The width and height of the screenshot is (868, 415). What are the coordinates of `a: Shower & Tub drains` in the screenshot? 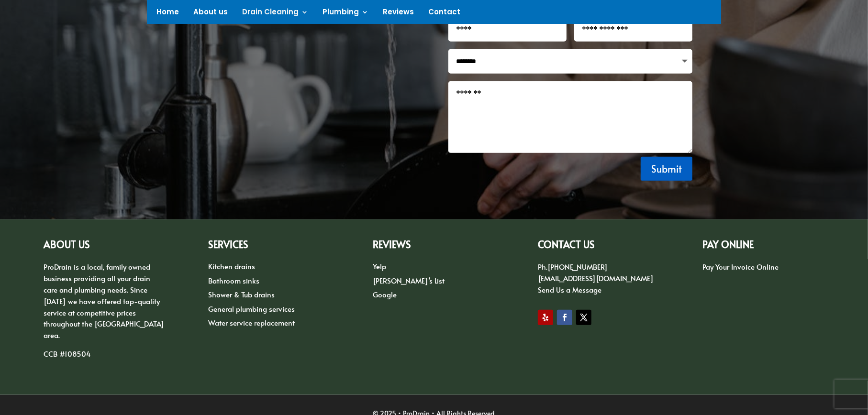 It's located at (241, 294).